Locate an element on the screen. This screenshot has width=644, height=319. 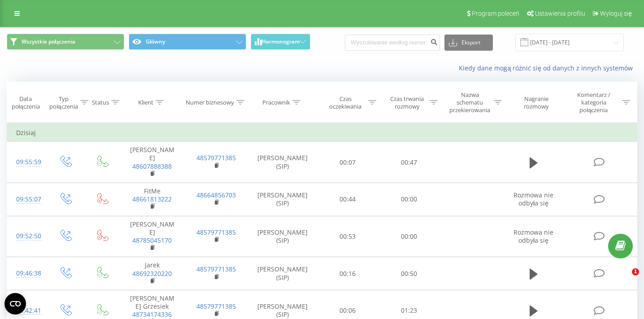
span: Wszystkie połączenia is located at coordinates (48, 42).